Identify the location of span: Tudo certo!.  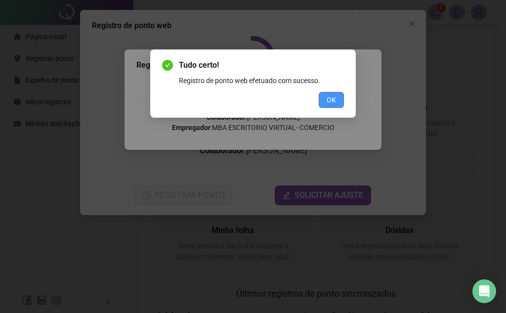
(261, 65).